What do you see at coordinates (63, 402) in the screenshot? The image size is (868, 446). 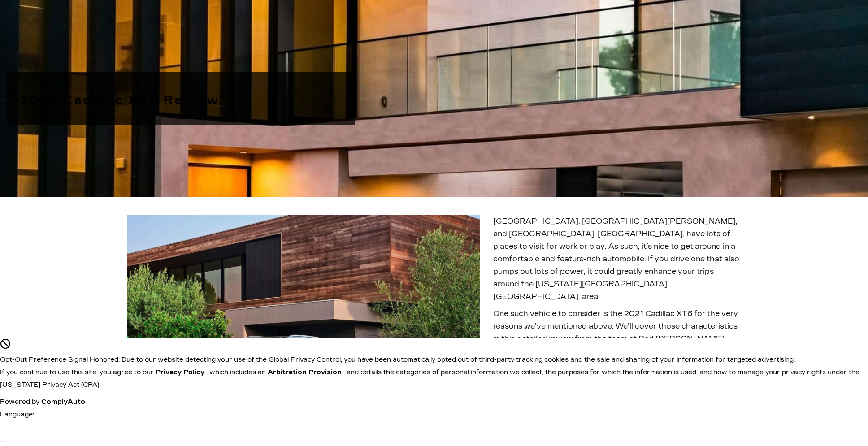 I see `a: ComplyAuto` at bounding box center [63, 402].